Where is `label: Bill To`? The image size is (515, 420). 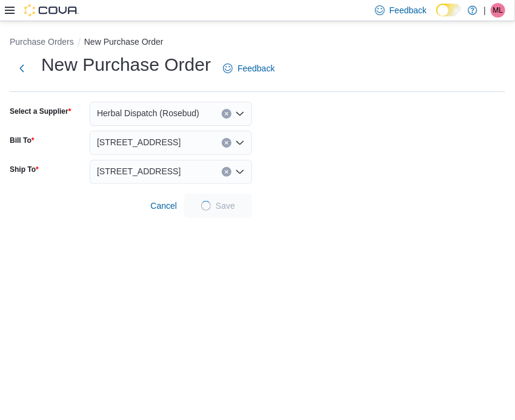
label: Bill To is located at coordinates (22, 140).